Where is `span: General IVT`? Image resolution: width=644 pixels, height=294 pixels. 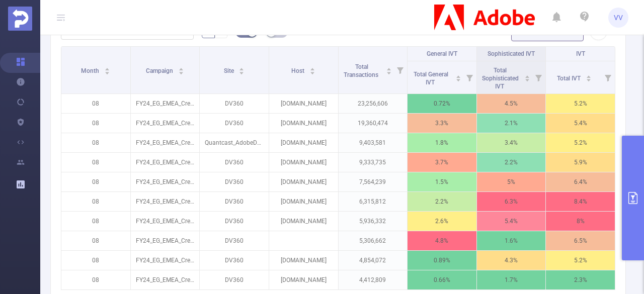 span: General IVT is located at coordinates (442, 54).